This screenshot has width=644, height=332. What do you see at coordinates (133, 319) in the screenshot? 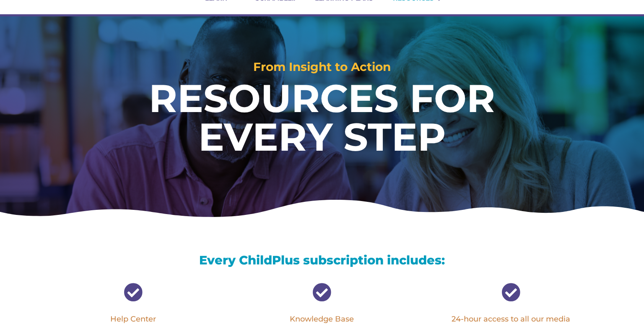
I see `a: Help Center` at bounding box center [133, 319].